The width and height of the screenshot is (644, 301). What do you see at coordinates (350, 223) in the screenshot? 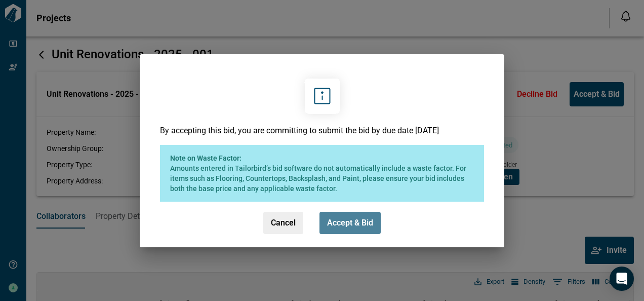
I see `button: Accept & Bid` at bounding box center [350, 223].